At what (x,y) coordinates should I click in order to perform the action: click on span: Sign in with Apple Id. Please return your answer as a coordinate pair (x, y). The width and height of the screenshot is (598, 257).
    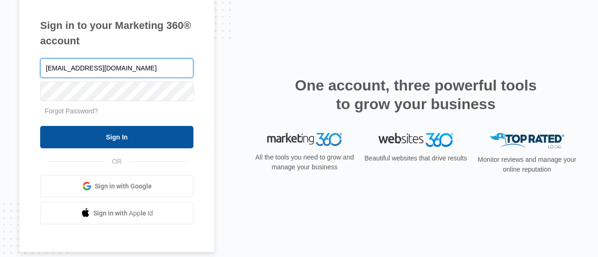
    Looking at the image, I should click on (123, 213).